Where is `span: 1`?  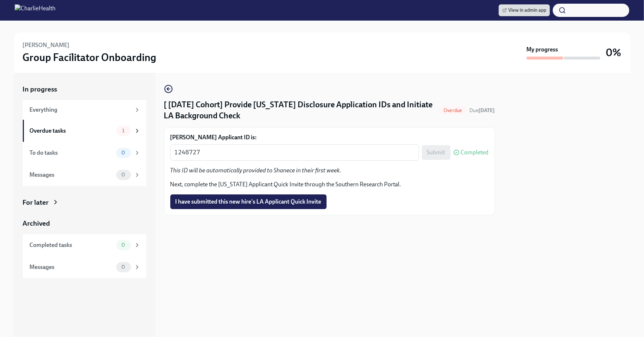 span: 1 is located at coordinates (123, 130).